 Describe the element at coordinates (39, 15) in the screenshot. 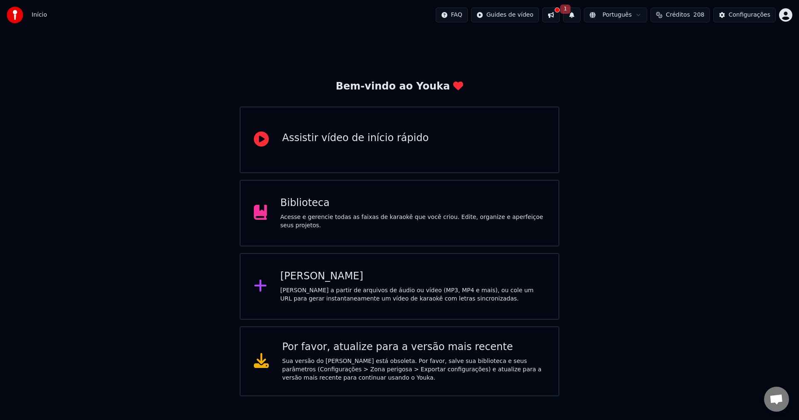

I see `nav: breadcrumb` at that location.